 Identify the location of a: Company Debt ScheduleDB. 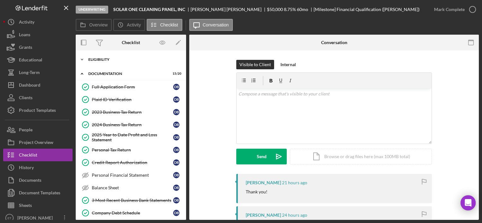
(131, 213).